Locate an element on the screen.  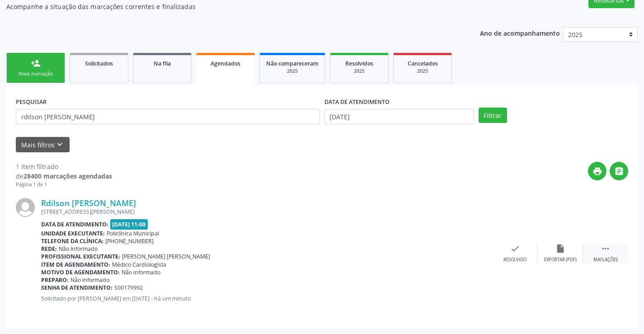
i: keyboard_arrow_down is located at coordinates (60, 145).